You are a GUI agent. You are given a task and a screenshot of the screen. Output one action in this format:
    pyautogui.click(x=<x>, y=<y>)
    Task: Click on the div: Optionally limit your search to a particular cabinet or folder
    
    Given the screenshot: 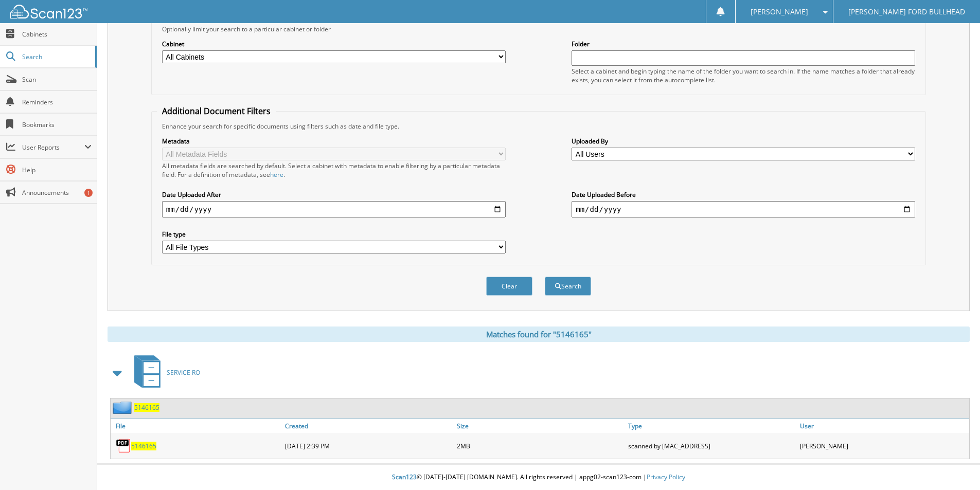 What is the action you would take?
    pyautogui.click(x=538, y=29)
    